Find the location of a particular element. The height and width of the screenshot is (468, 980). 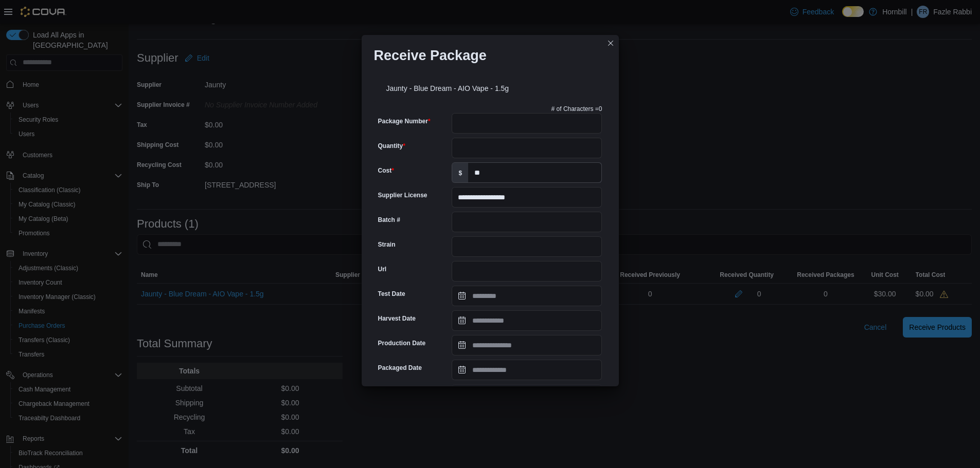

label: Strain is located at coordinates (387, 245).